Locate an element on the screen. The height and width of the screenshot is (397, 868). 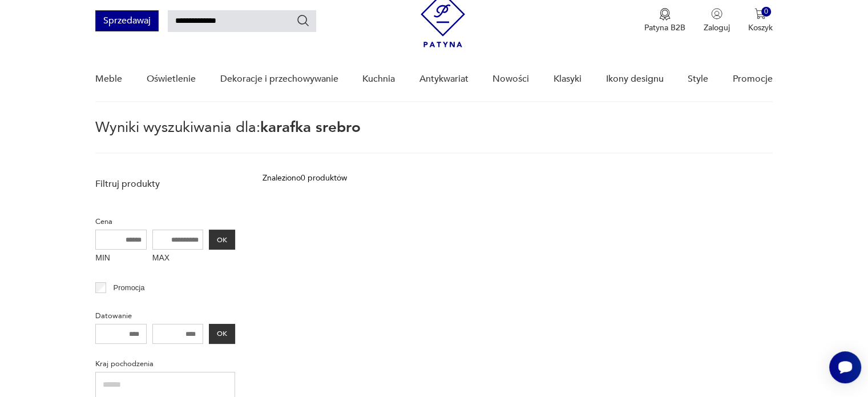
button: 0Koszyk is located at coordinates (760, 20).